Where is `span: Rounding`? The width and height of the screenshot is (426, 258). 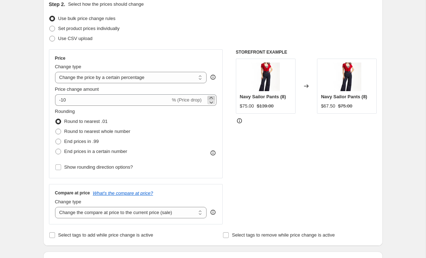 span: Rounding is located at coordinates (65, 111).